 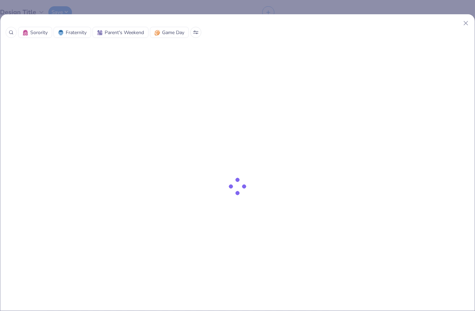 What do you see at coordinates (157, 33) in the screenshot?
I see `img: Game Day` at bounding box center [157, 33].